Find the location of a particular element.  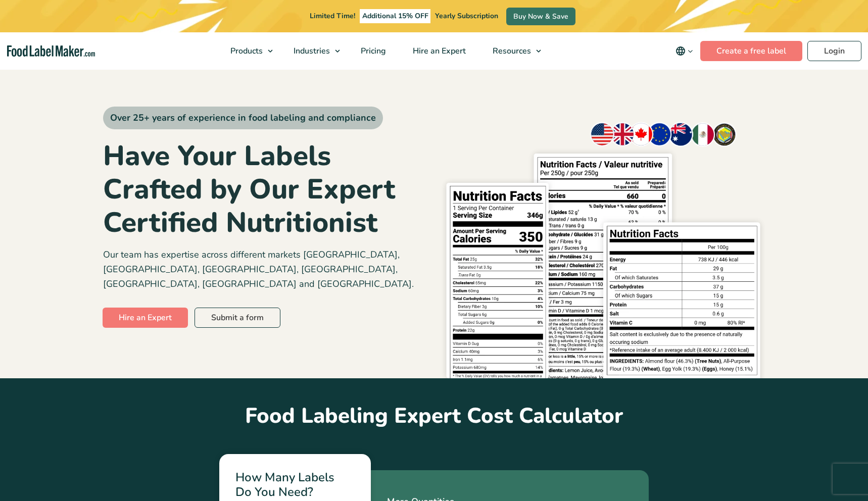

span: Yearly Subscription is located at coordinates (466, 15).